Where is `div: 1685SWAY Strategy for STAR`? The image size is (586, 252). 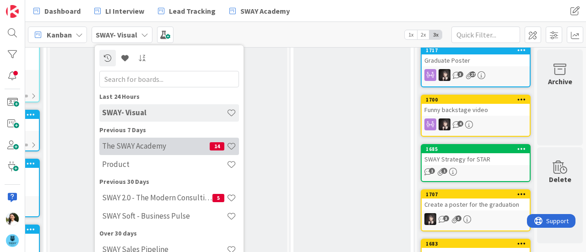 div: 1685SWAY Strategy for STAR is located at coordinates (476, 155).